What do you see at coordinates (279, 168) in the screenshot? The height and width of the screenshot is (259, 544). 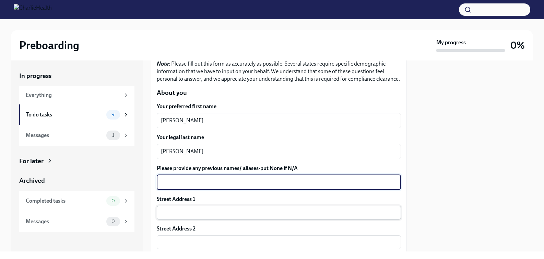 I see `label: Please provide any previous names/ aliases-put None if N/A` at bounding box center [279, 168].